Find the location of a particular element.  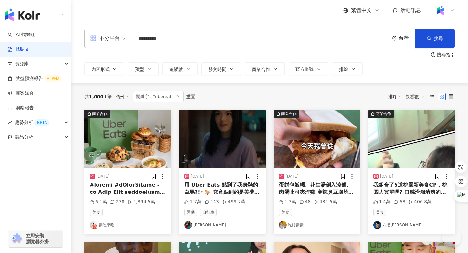

div: 68 is located at coordinates (399, 202).